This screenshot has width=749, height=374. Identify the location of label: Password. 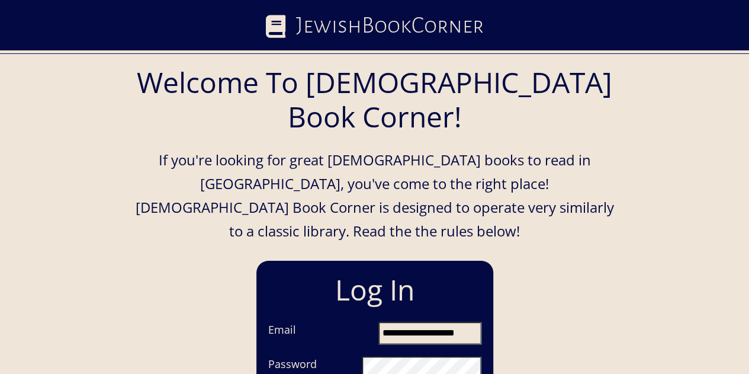
(293, 365).